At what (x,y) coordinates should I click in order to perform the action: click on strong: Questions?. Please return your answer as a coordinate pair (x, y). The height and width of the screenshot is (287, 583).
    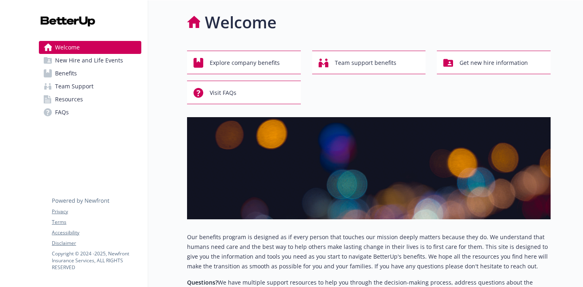
    Looking at the image, I should click on (202, 282).